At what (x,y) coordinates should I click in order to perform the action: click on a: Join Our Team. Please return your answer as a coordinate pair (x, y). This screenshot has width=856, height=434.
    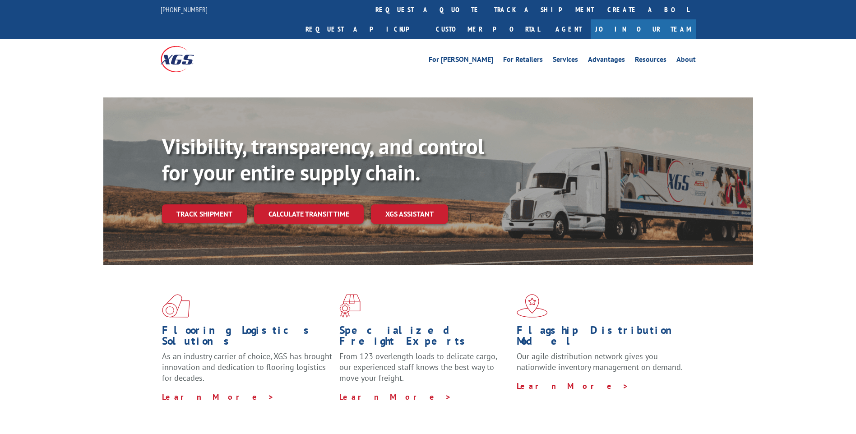
    Looking at the image, I should click on (643, 29).